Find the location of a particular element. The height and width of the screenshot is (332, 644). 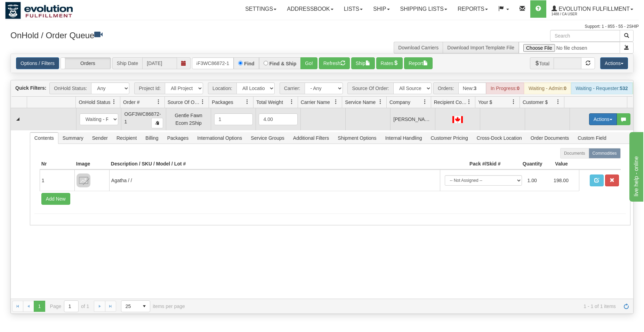

span: Service Name is located at coordinates (360, 102).